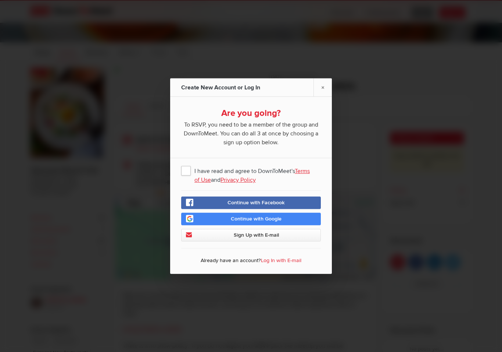 The width and height of the screenshot is (502, 352). Describe the element at coordinates (256, 218) in the screenshot. I see `span: Continue with Google` at that location.